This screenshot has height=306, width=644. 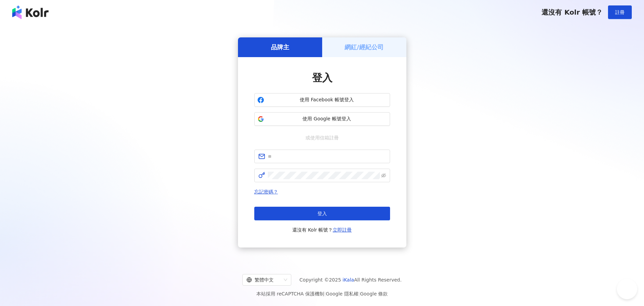 What do you see at coordinates (30, 12) in the screenshot?
I see `img: logo` at bounding box center [30, 12].